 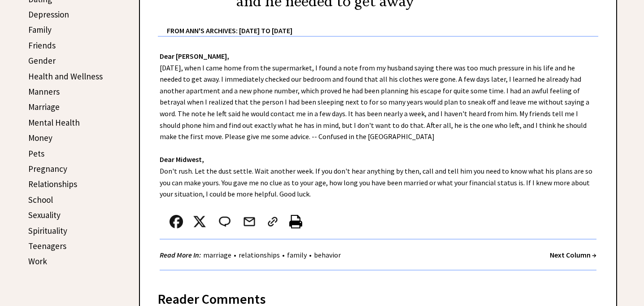 What do you see at coordinates (66, 76) in the screenshot?
I see `a: Health and Wellness` at bounding box center [66, 76].